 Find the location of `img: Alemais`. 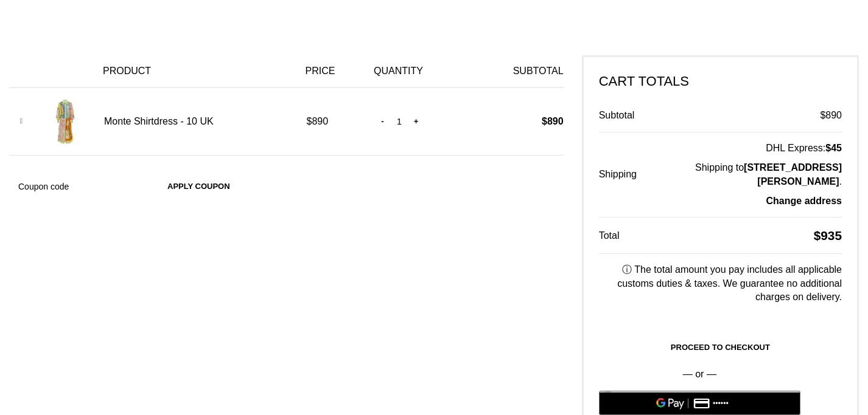

img: Alemais is located at coordinates (65, 121).